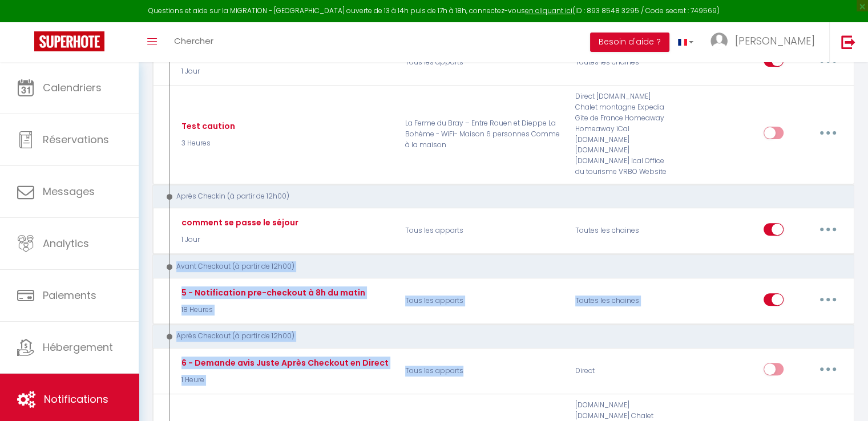 Image resolution: width=868 pixels, height=421 pixels. What do you see at coordinates (76, 139) in the screenshot?
I see `span: Réservations` at bounding box center [76, 139].